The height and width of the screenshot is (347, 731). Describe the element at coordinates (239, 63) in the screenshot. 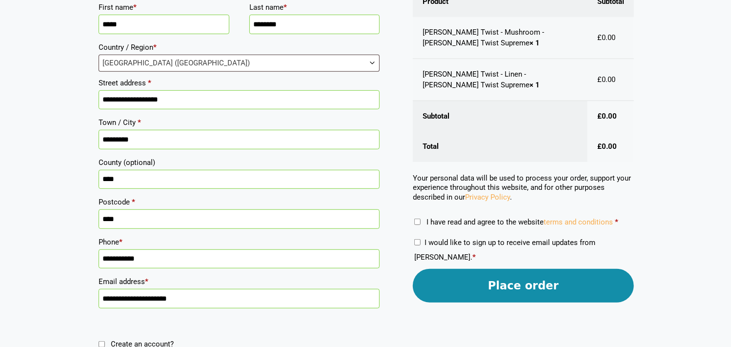

I see `span: Country / Region` at that location.